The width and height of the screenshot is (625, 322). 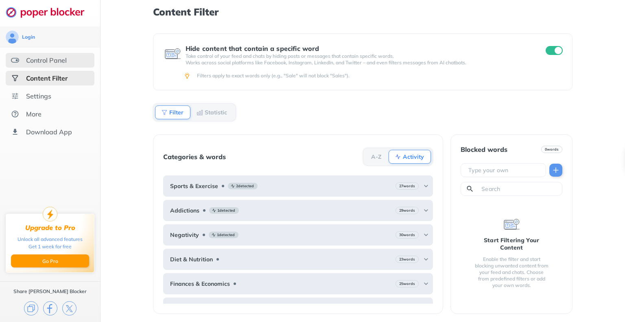 What do you see at coordinates (15, 78) in the screenshot?
I see `img: social-selected.svg` at bounding box center [15, 78].